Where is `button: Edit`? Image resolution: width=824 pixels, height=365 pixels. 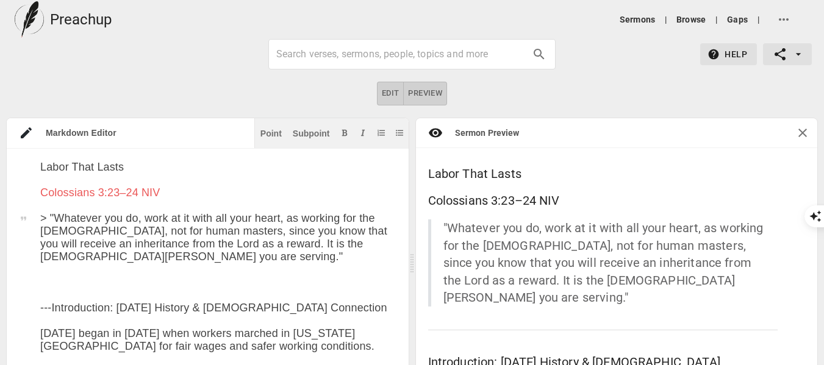 button: Edit is located at coordinates (390, 93).